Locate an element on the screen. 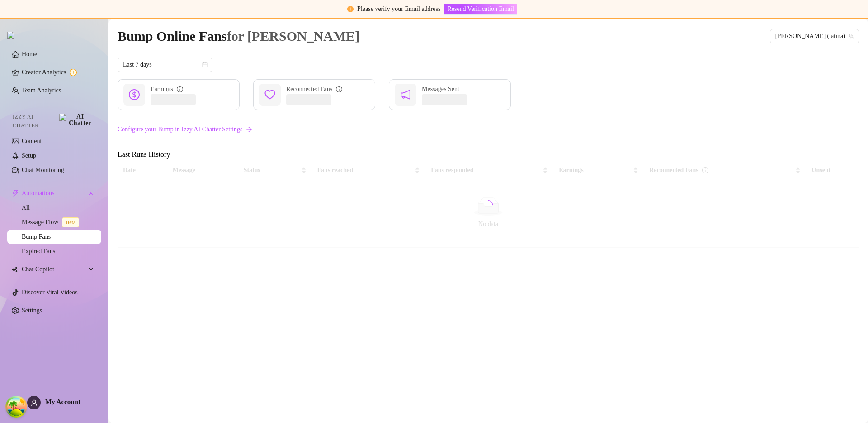  a: Expired Fans is located at coordinates (39, 250).